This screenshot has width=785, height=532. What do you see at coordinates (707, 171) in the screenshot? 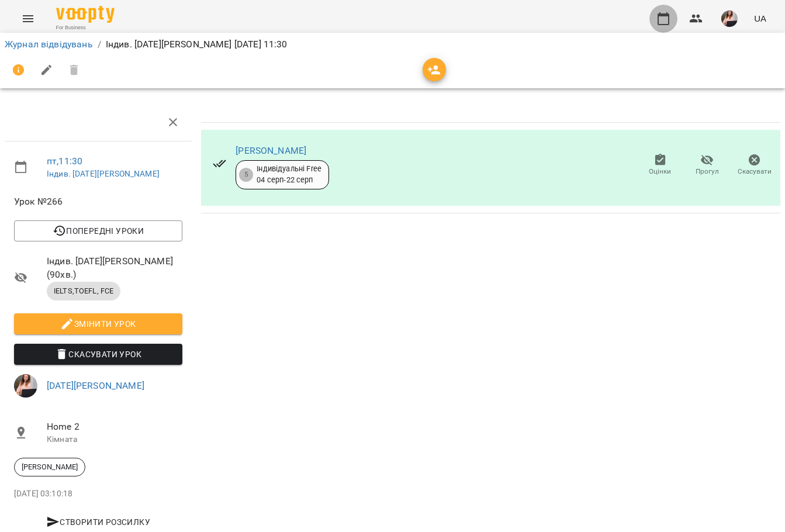
I see `span: Прогул` at bounding box center [707, 171].